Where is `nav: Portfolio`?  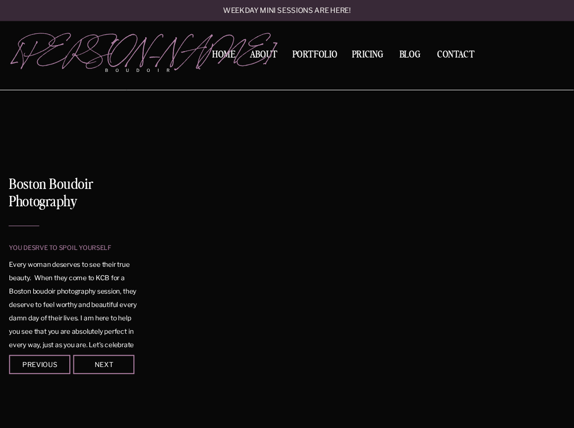
nav: Portfolio is located at coordinates (315, 56).